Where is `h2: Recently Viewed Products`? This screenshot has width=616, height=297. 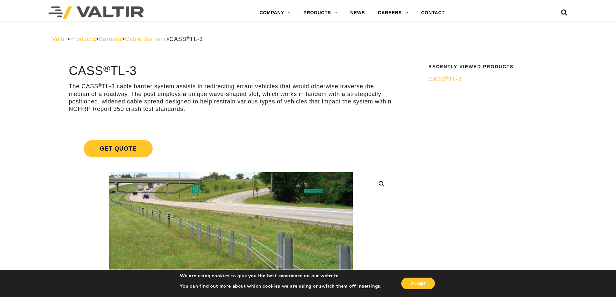
h2: Recently Viewed Products is located at coordinates (494, 67).